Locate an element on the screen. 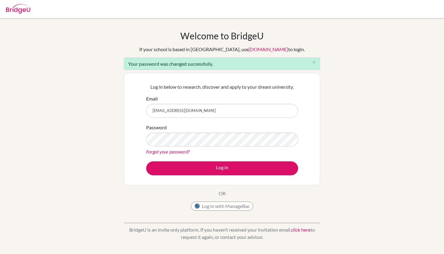  label: Password is located at coordinates (157, 127).